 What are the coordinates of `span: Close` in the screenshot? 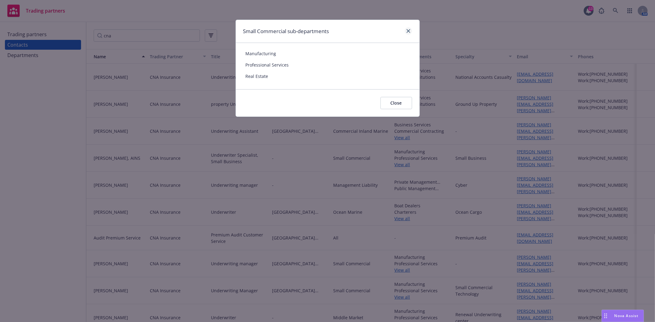 It's located at (396, 103).